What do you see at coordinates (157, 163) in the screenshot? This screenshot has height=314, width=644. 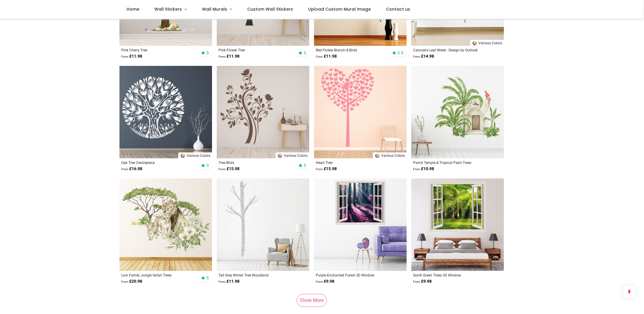 I see `a: Oak Tree Centrepiece` at bounding box center [157, 163].